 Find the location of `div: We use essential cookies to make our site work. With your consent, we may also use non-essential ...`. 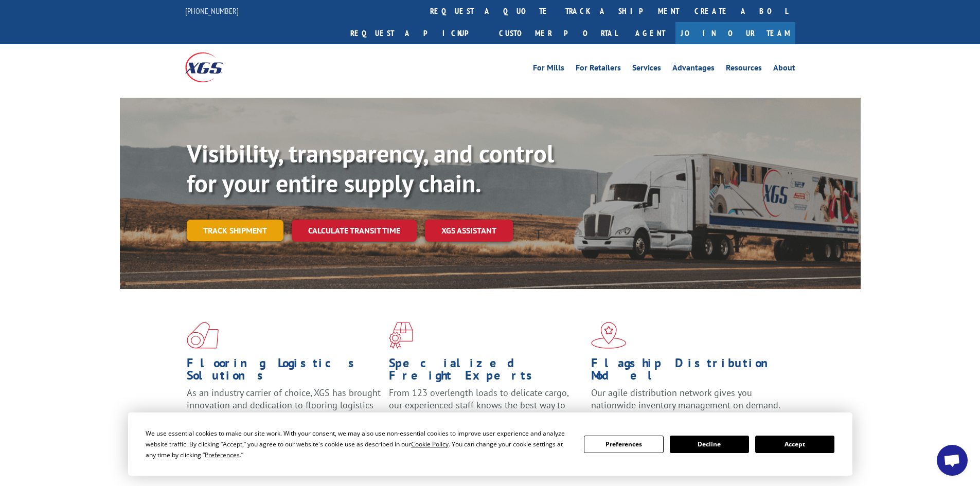

div: We use essential cookies to make our site work. With your consent, we may also use non-essential ... is located at coordinates (359, 444).